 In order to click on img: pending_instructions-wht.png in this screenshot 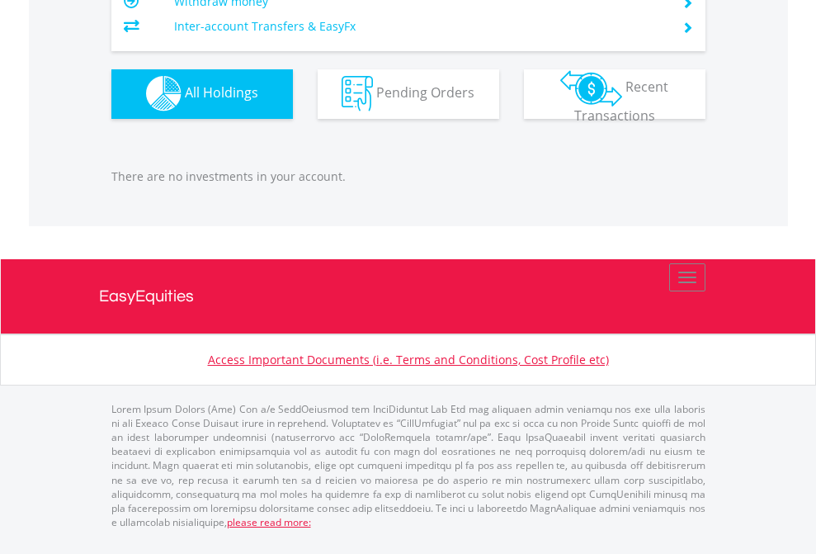, I will do `click(357, 93)`.